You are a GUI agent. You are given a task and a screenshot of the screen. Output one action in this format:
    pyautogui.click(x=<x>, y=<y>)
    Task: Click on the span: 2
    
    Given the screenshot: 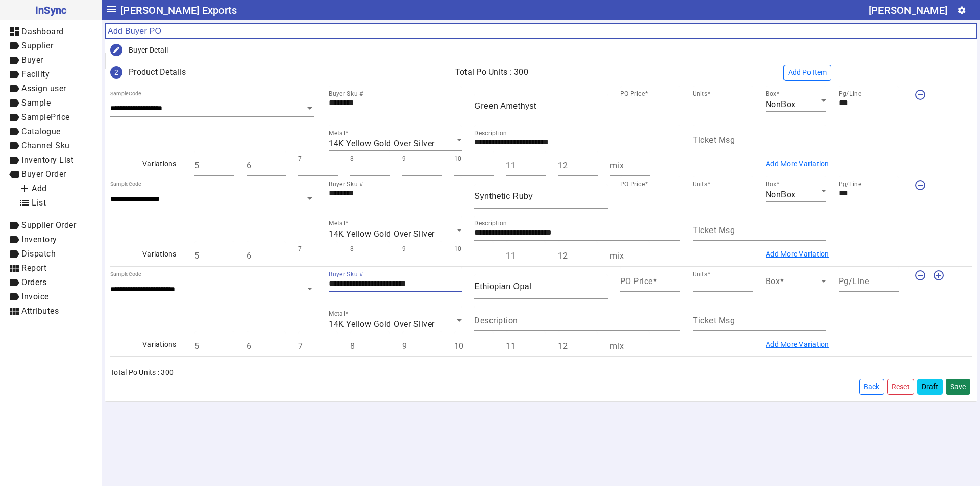 What is the action you would take?
    pyautogui.click(x=116, y=72)
    